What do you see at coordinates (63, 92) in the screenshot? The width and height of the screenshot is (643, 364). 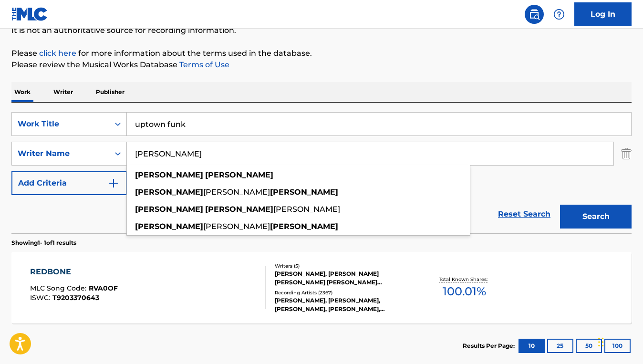 I see `p: Writer` at bounding box center [63, 92].